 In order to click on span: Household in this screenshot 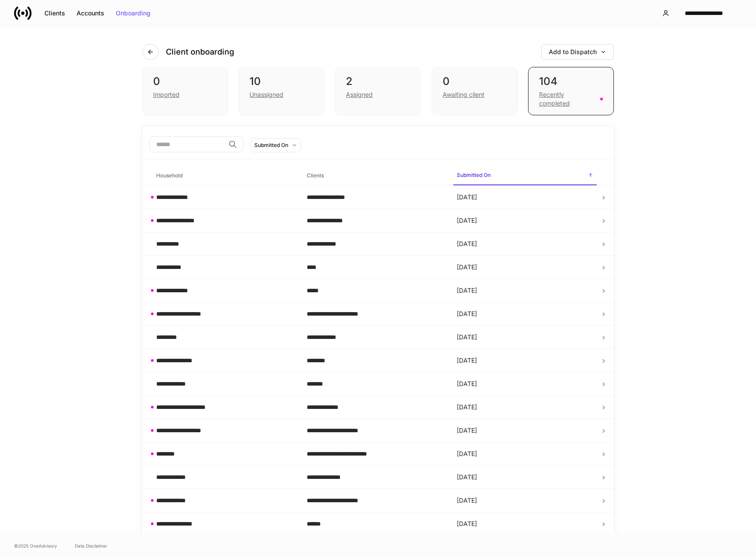, I will do `click(225, 176)`.